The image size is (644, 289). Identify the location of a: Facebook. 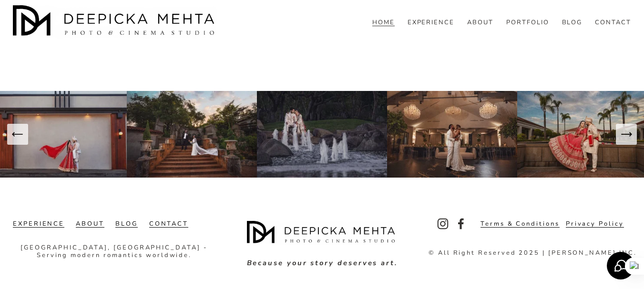
(461, 224).